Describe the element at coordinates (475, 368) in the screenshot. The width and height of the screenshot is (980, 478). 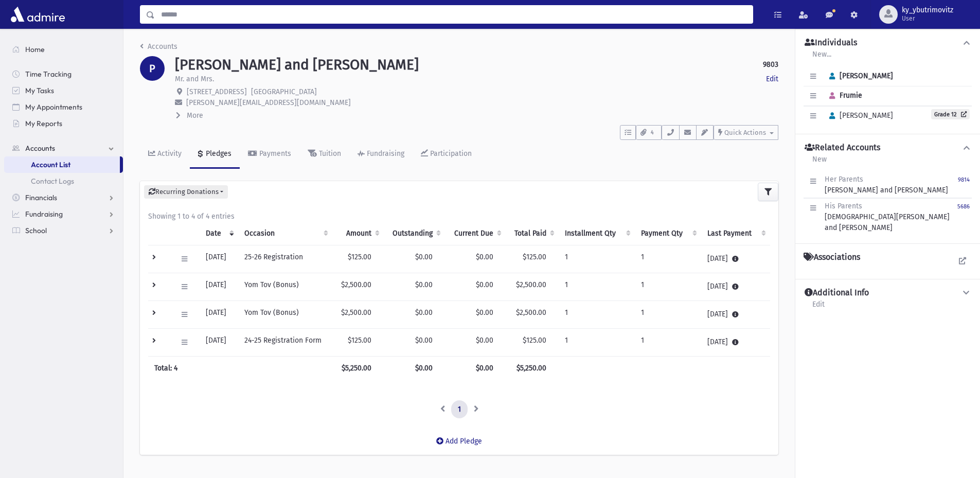
I see `th: $0.00` at that location.